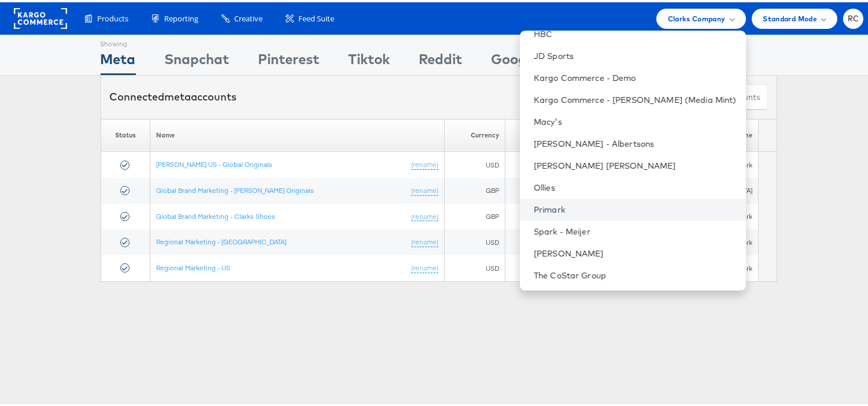  Describe the element at coordinates (635, 32) in the screenshot. I see `a: HBC` at that location.